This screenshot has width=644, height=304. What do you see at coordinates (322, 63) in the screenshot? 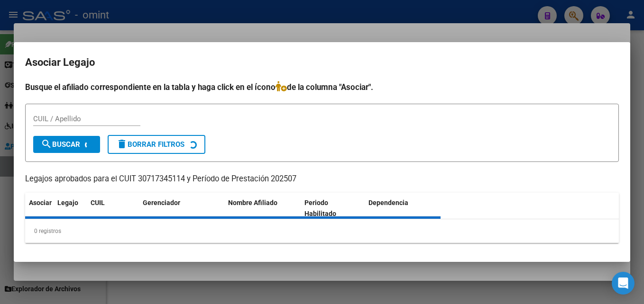
I see `h2: Asociar Legajo` at bounding box center [322, 63].